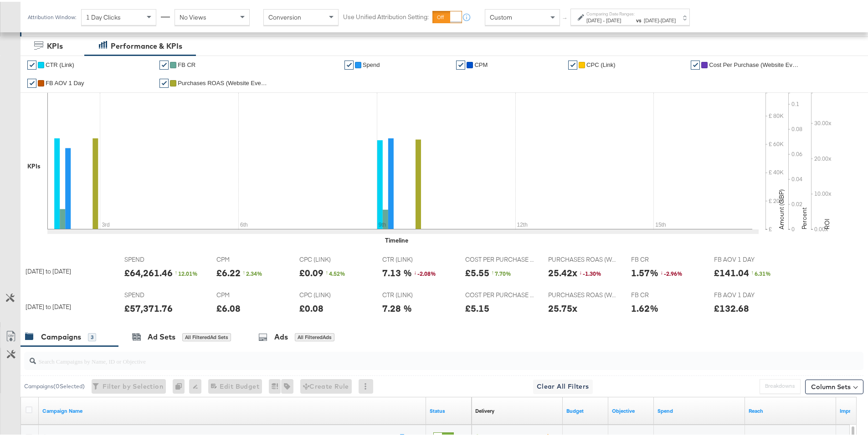 The height and width of the screenshot is (436, 868). Describe the element at coordinates (61, 335) in the screenshot. I see `div: Campaigns` at that location.